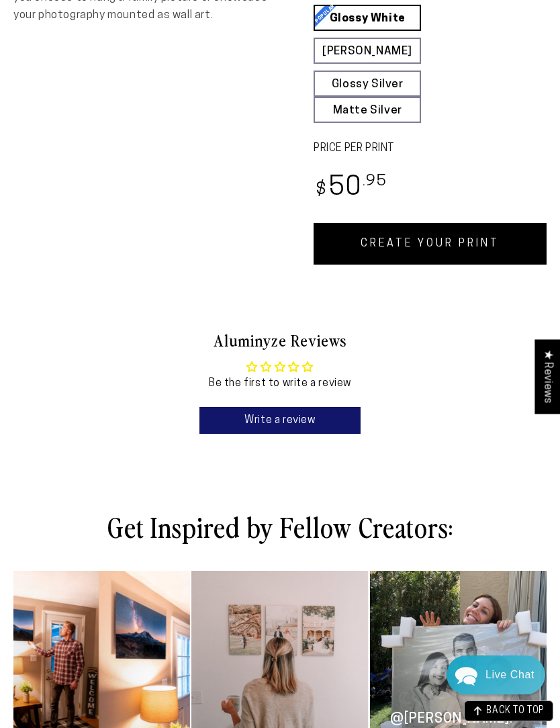 The image size is (560, 728). Describe the element at coordinates (280, 526) in the screenshot. I see `h2: Get Inspired by Fellow Creators:` at that location.